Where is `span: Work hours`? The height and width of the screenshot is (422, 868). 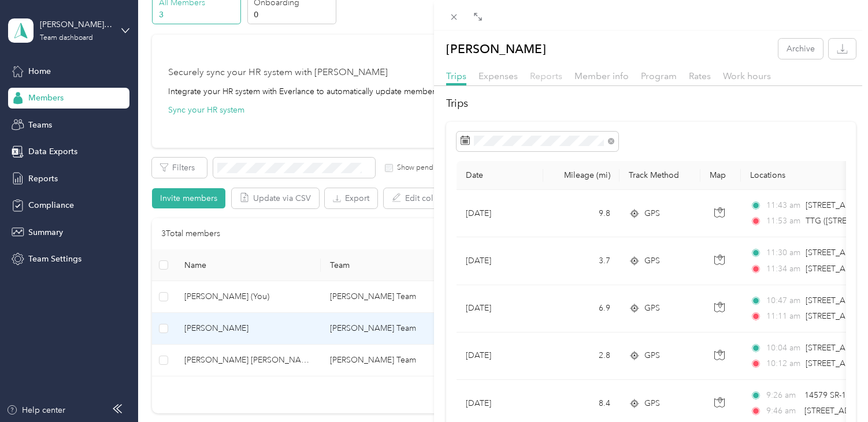
span: Work hours is located at coordinates (746, 76).